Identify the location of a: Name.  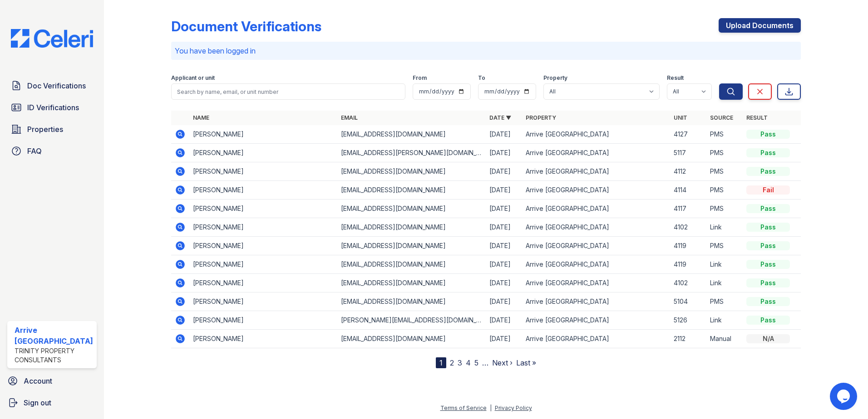
(201, 117).